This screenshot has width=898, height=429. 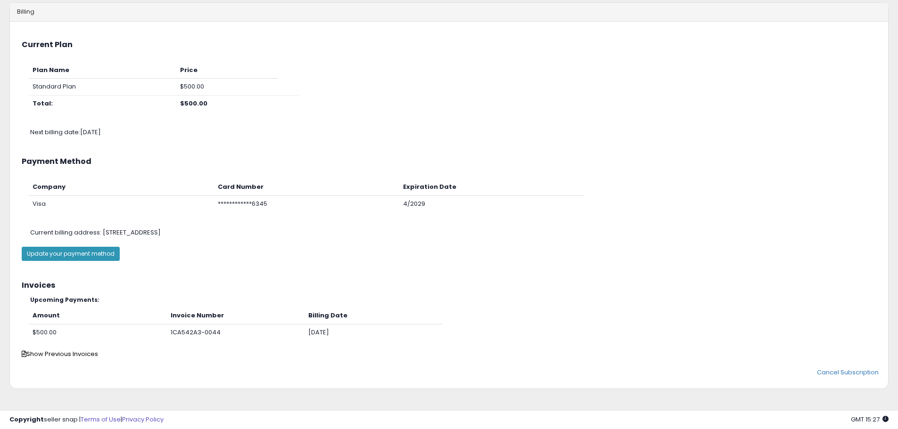 I want to click on div: seller snap | |, so click(x=86, y=420).